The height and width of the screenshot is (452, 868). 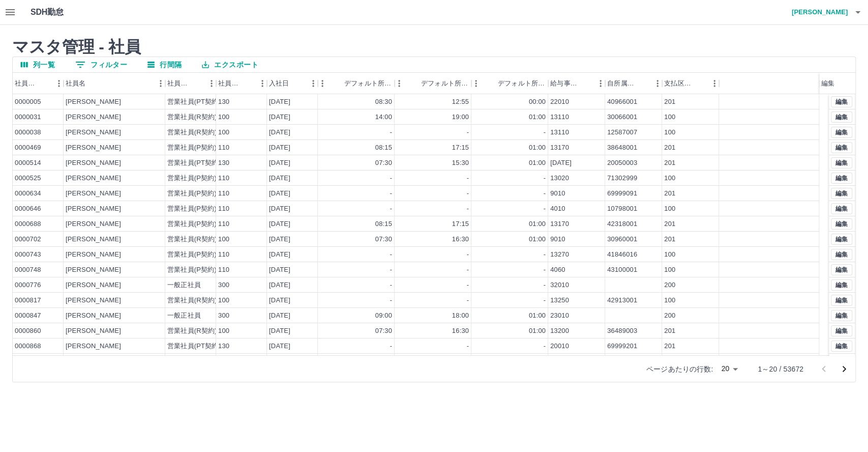 What do you see at coordinates (622, 147) in the screenshot?
I see `div: 38648001` at bounding box center [622, 147].